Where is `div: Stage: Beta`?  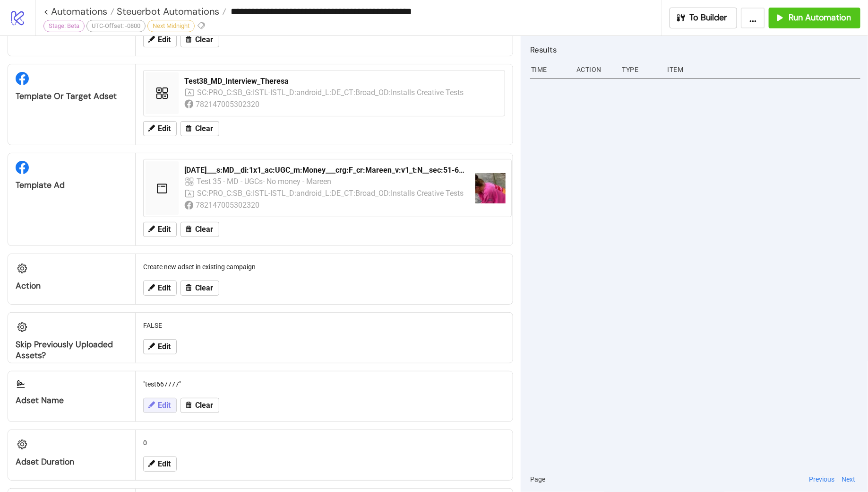 div: Stage: Beta is located at coordinates (64, 26).